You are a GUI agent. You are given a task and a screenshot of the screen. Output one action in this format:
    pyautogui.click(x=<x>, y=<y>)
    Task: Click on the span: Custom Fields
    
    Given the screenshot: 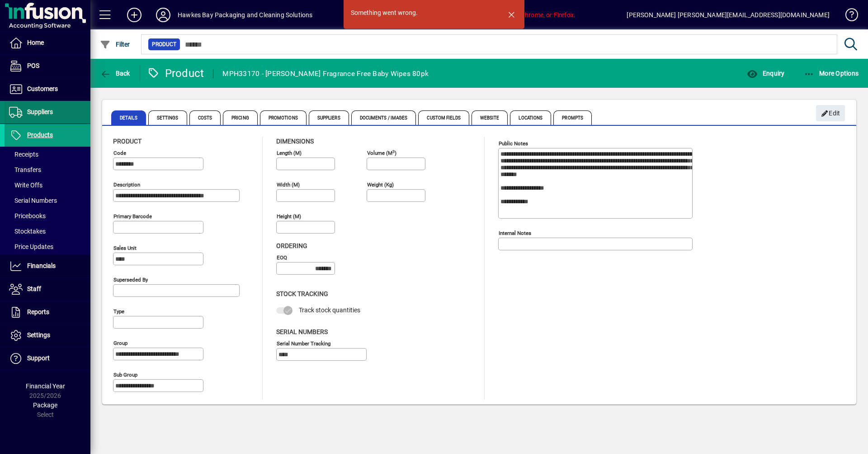 What is the action you would take?
    pyautogui.click(x=444, y=117)
    